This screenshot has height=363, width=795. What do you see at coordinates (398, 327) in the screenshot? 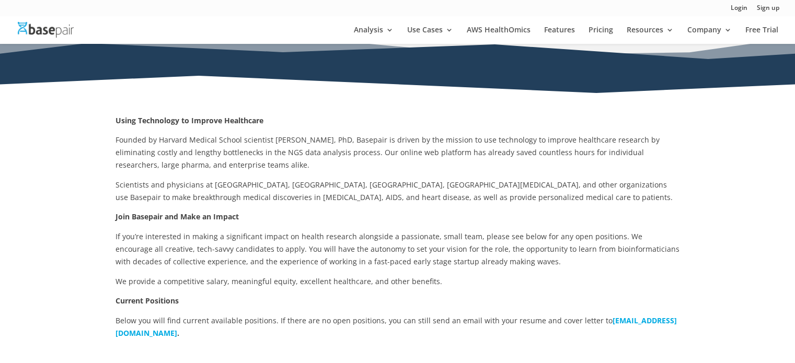
I see `p: Below you will find current available positions. If there are no open positions, you can still se...` at bounding box center [398, 327].